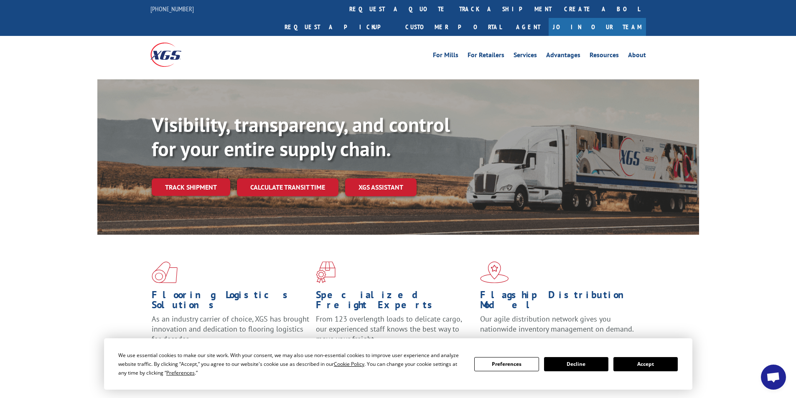 This screenshot has width=796, height=398. I want to click on button: Preferences, so click(506, 364).